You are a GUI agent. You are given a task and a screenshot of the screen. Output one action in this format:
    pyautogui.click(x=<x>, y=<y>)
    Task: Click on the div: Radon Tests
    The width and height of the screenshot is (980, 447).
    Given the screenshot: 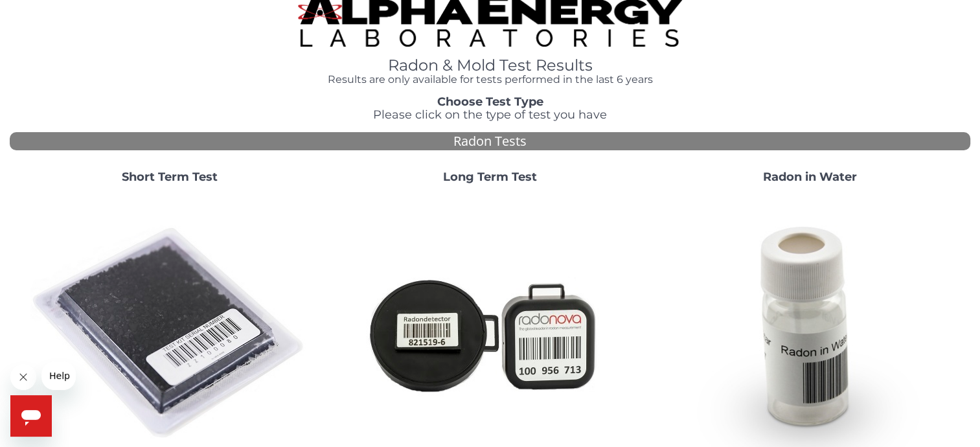 What is the action you would take?
    pyautogui.click(x=490, y=142)
    